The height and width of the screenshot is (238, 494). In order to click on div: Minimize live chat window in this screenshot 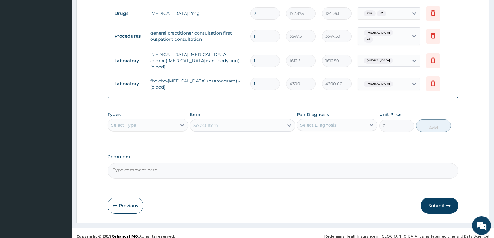, I will do `click(110, 11)`.